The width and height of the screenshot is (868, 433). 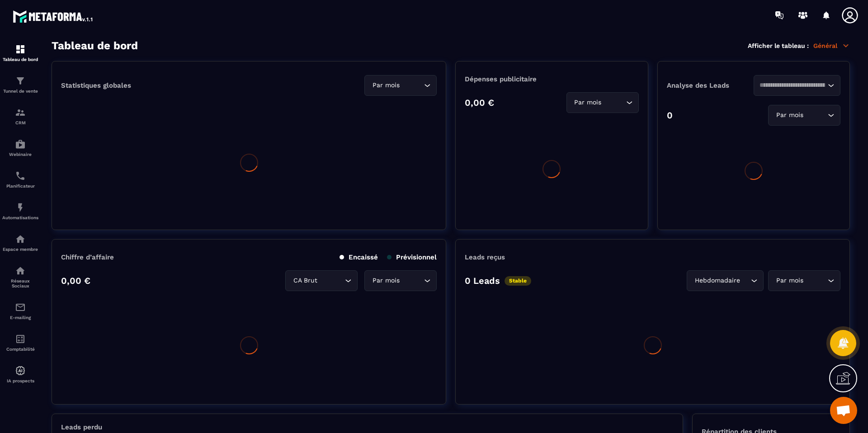 What do you see at coordinates (483, 281) in the screenshot?
I see `p: 0 Leads` at bounding box center [483, 281].